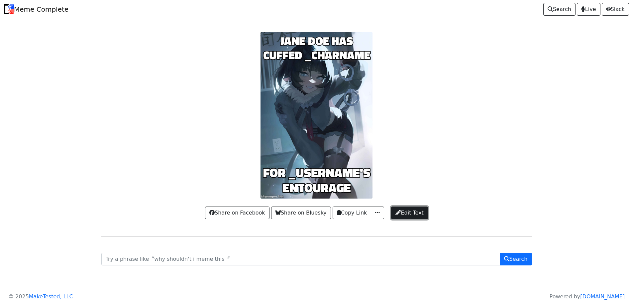 The image size is (633, 303). I want to click on p: © 2025, so click(41, 296).